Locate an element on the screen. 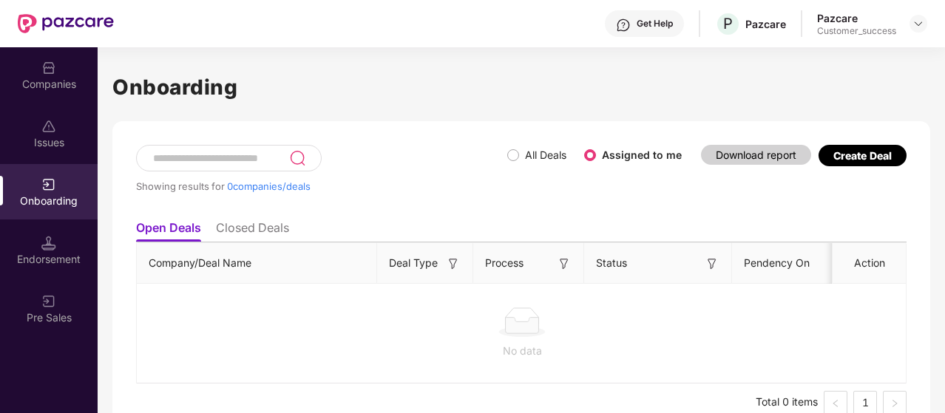 Image resolution: width=945 pixels, height=413 pixels. img: svg+xml;base64,PHN2ZyB3aWR0aD0iMTQuNSIgaGVpZ2h0PSIxNC41IiB2aWV3Qm94PSIwIDAgMTYgMTYiIGZpbGw9Im5vbm... is located at coordinates (49, 243).